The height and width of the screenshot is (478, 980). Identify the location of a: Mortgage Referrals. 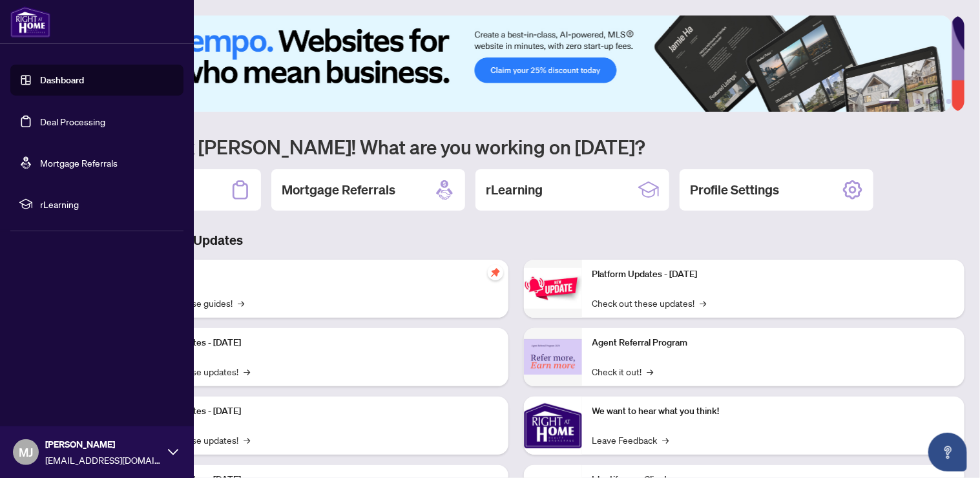
(79, 163).